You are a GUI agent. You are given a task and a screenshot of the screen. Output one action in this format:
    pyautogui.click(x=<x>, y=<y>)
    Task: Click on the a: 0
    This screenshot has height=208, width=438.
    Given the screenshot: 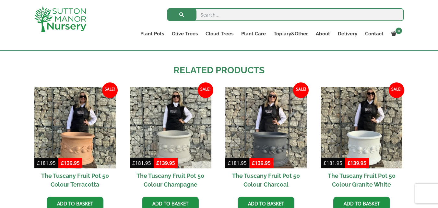 What is the action you would take?
    pyautogui.click(x=395, y=34)
    